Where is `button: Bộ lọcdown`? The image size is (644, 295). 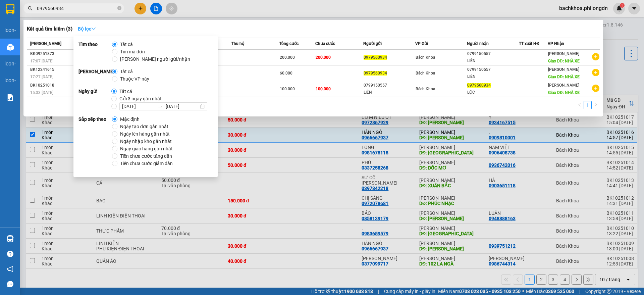 button: Bộ lọcdown is located at coordinates (87, 29).